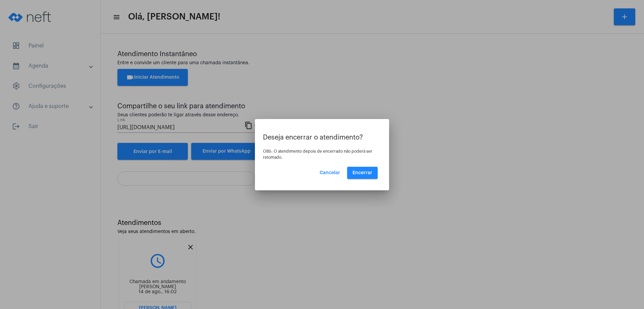 The height and width of the screenshot is (309, 644). Describe the element at coordinates (330, 172) in the screenshot. I see `span: Cancelar` at that location.